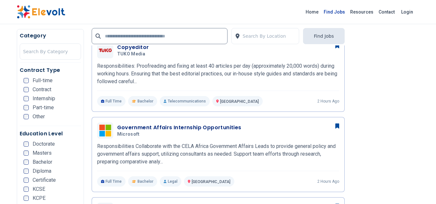 This screenshot has height=204, width=436. Describe the element at coordinates (26, 90) in the screenshot. I see `input: Contract` at that location.